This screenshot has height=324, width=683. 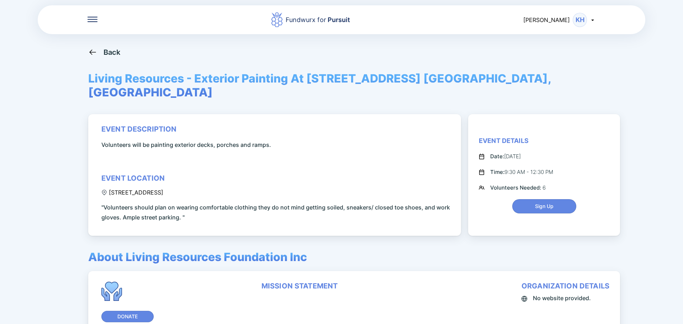 I want to click on span: Donate, so click(x=127, y=316).